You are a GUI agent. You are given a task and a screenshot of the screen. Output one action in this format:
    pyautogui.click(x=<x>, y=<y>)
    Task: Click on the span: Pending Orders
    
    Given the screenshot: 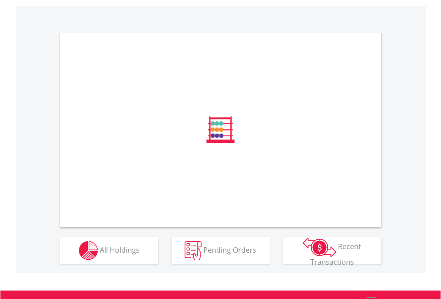 What is the action you would take?
    pyautogui.click(x=229, y=250)
    